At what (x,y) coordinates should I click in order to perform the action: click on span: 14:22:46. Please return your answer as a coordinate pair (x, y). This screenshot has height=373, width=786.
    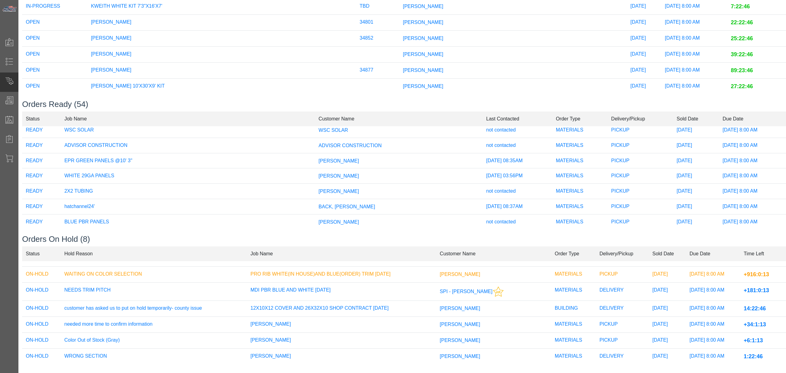
    Looking at the image, I should click on (754, 308).